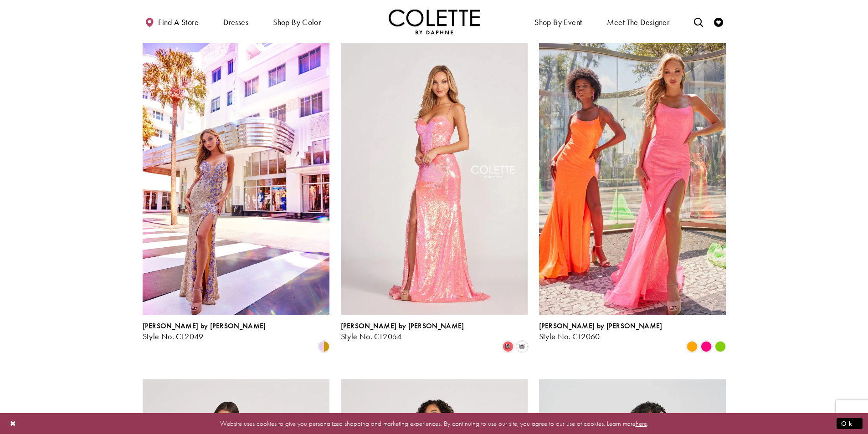 The width and height of the screenshot is (868, 434). What do you see at coordinates (638, 21) in the screenshot?
I see `a: Meet the designer` at bounding box center [638, 21].